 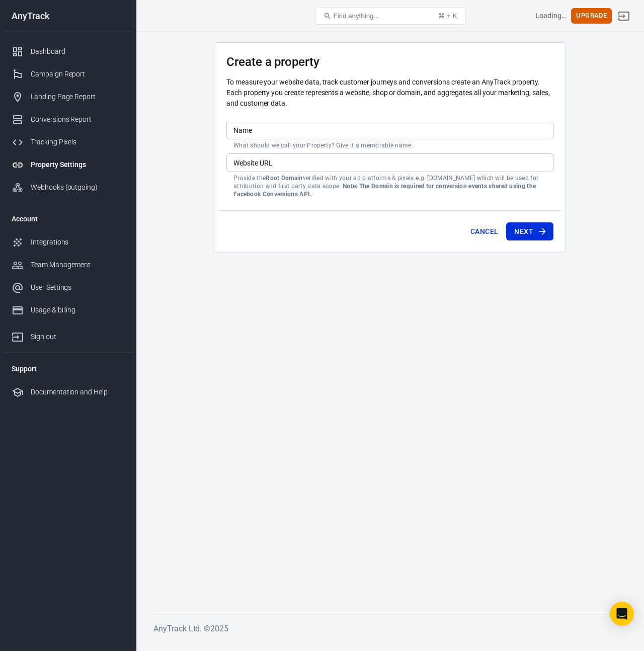 I want to click on div: User Settings, so click(x=77, y=287).